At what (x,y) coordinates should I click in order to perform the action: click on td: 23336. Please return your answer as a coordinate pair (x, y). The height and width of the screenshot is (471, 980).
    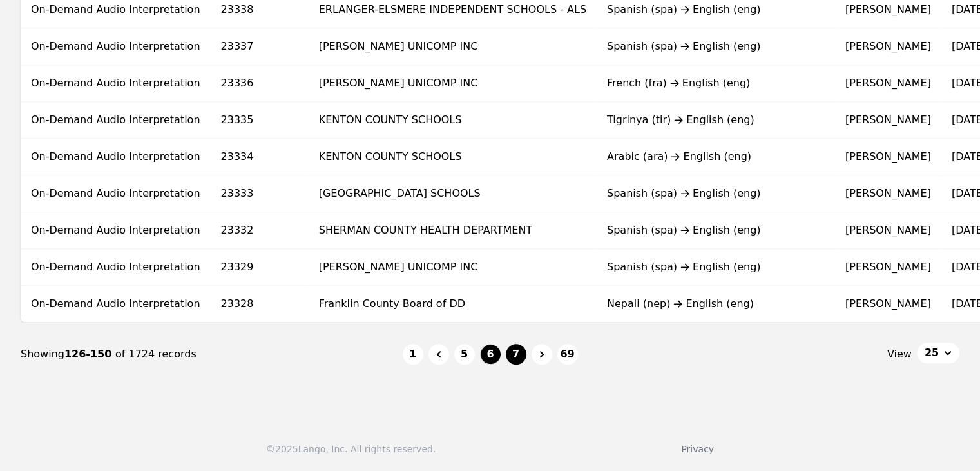
    Looking at the image, I should click on (260, 83).